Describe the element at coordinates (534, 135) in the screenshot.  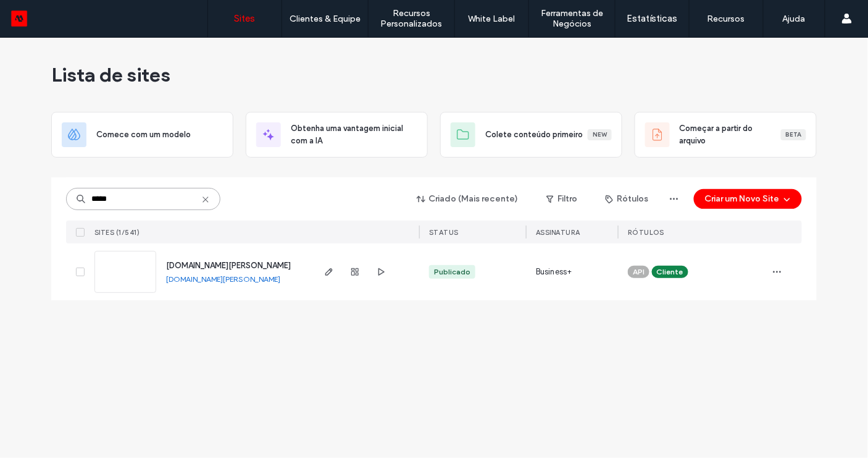
I see `span: Colete conteúdo primeiro` at that location.